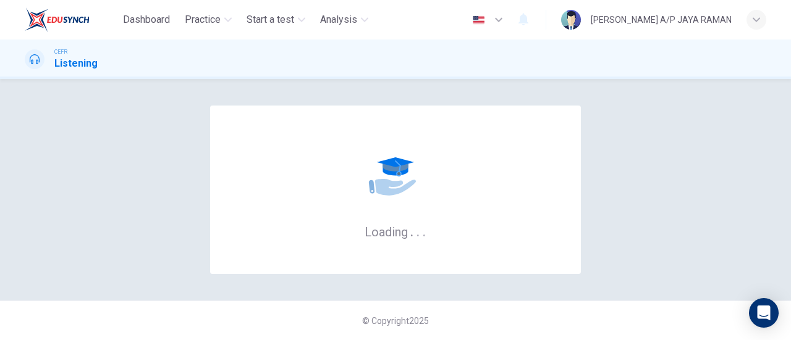 This screenshot has height=340, width=791. What do you see at coordinates (57, 20) in the screenshot?
I see `img: EduSynch logo` at bounding box center [57, 20].